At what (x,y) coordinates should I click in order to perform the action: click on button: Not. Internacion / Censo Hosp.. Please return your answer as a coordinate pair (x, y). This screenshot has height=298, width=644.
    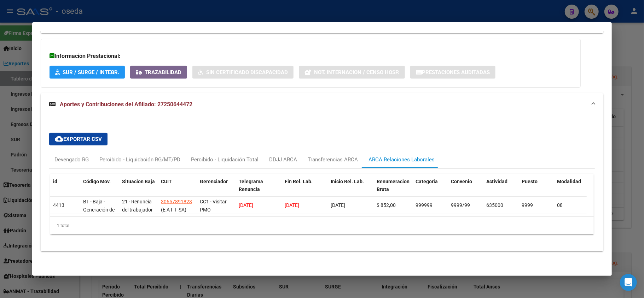
    Looking at the image, I should click on (352, 72).